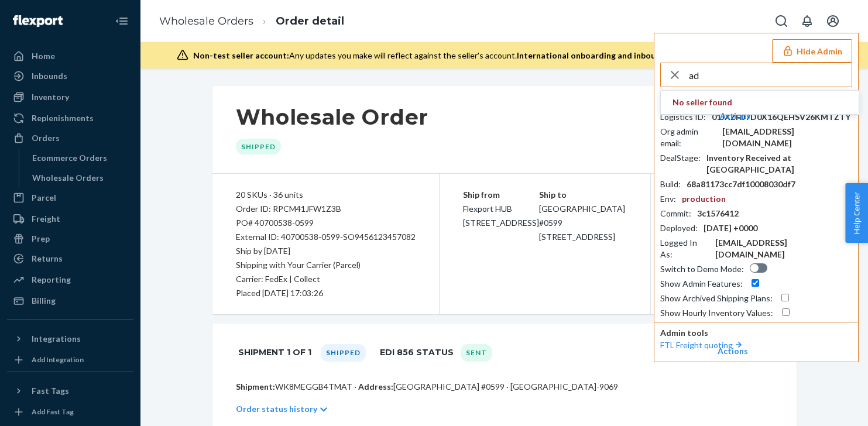 The image size is (868, 426). Describe the element at coordinates (807, 21) in the screenshot. I see `button: Open notifications` at that location.